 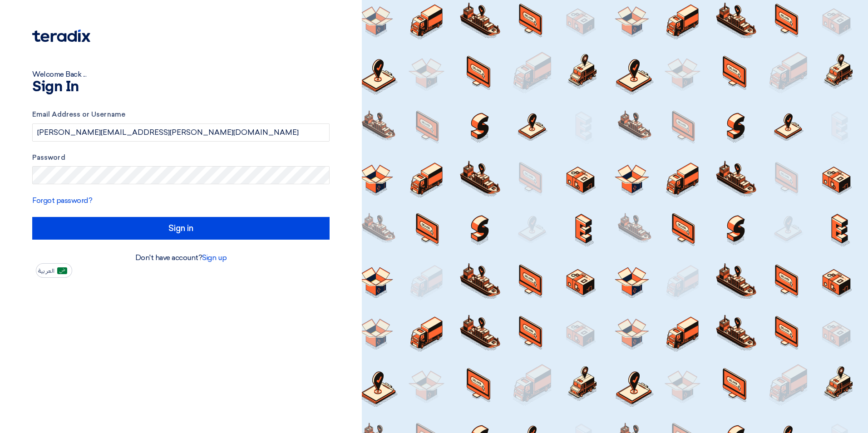 I want to click on label: Password, so click(x=180, y=157).